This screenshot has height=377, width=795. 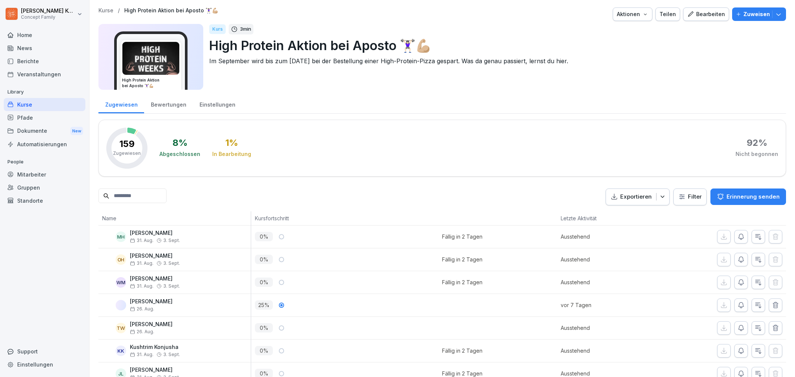 I want to click on div: Teilen, so click(x=668, y=14).